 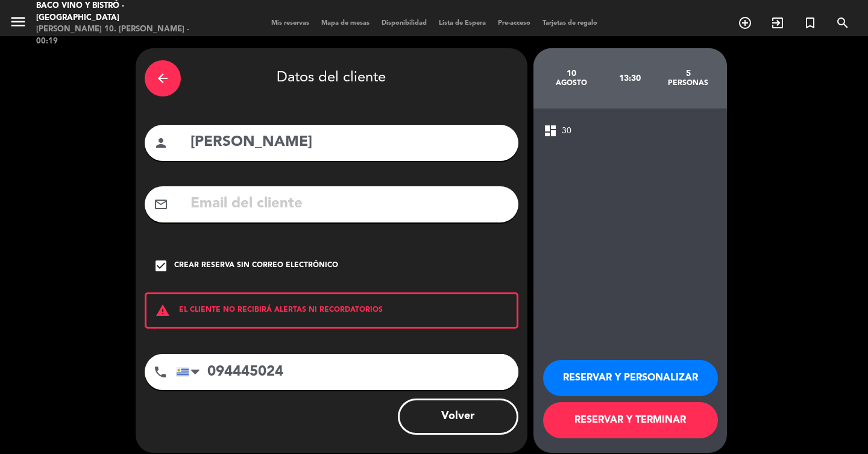 I want to click on i: add_circle_outline, so click(x=745, y=23).